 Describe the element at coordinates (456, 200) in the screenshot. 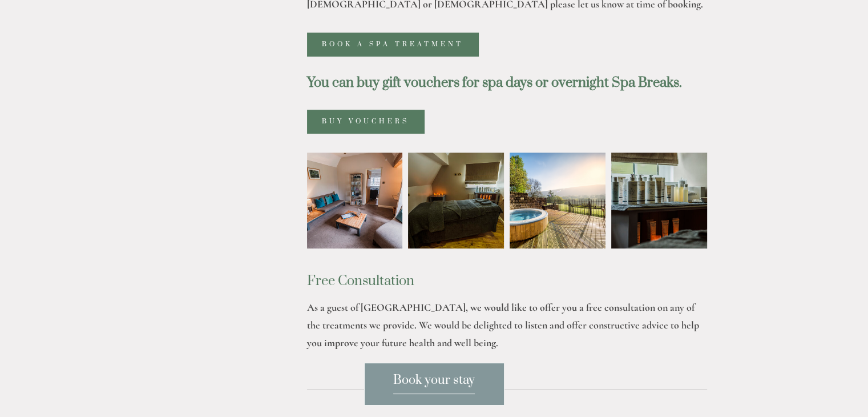

I see `img: Spa room, Losehill House Hotel and Spa` at that location.